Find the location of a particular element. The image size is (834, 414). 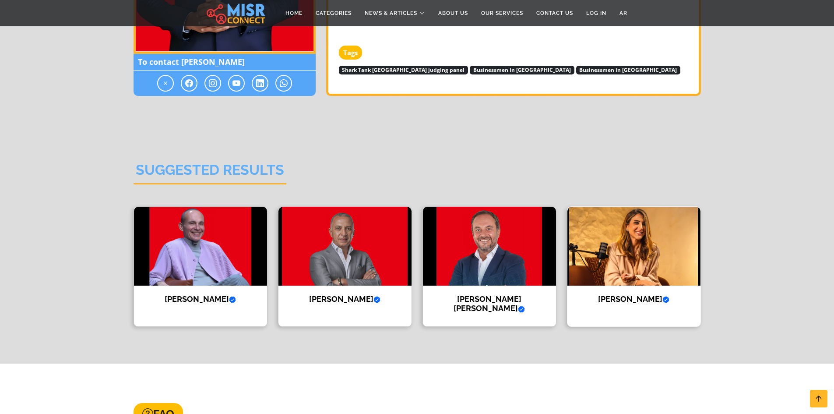

a: AR is located at coordinates (623, 13).